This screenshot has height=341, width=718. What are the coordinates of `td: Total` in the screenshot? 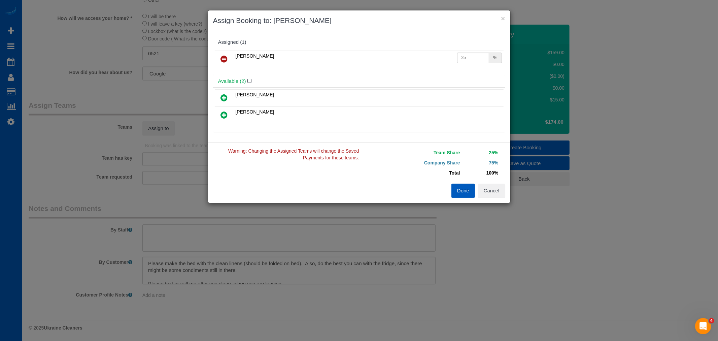 It's located at (413, 173).